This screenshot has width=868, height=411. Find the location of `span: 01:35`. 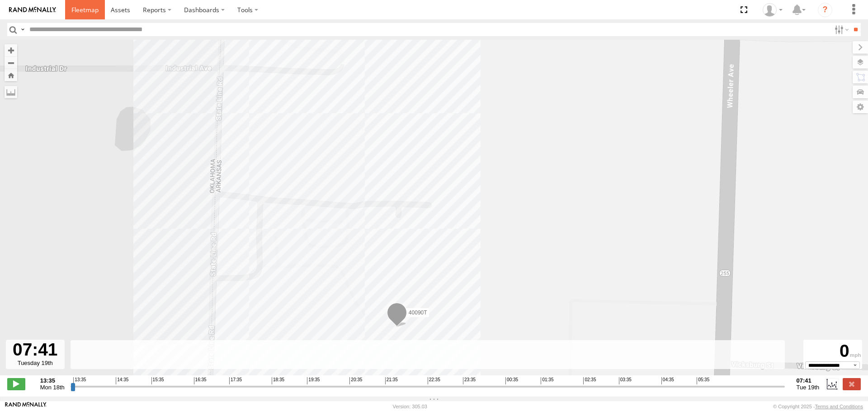

span: 01:35 is located at coordinates (547, 381).